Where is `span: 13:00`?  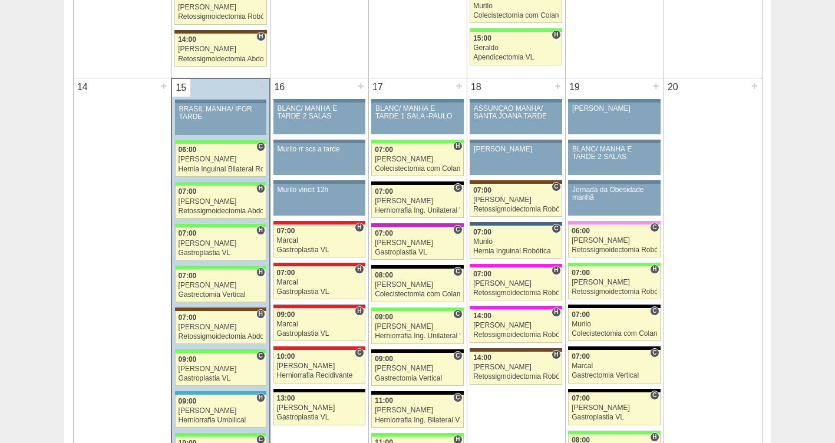 span: 13:00 is located at coordinates (286, 398).